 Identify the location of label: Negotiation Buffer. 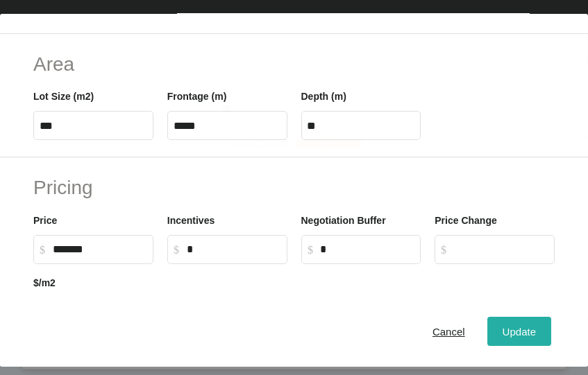
(344, 220).